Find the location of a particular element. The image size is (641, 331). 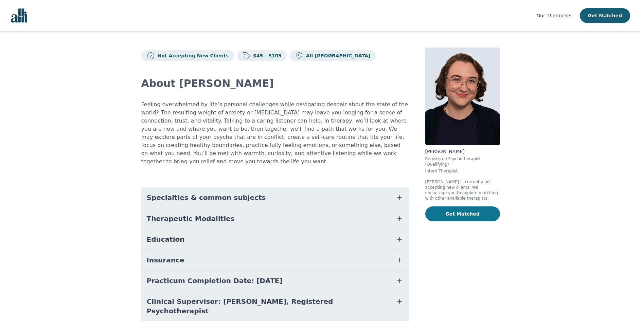

p: $45 - $105 is located at coordinates (266, 56).